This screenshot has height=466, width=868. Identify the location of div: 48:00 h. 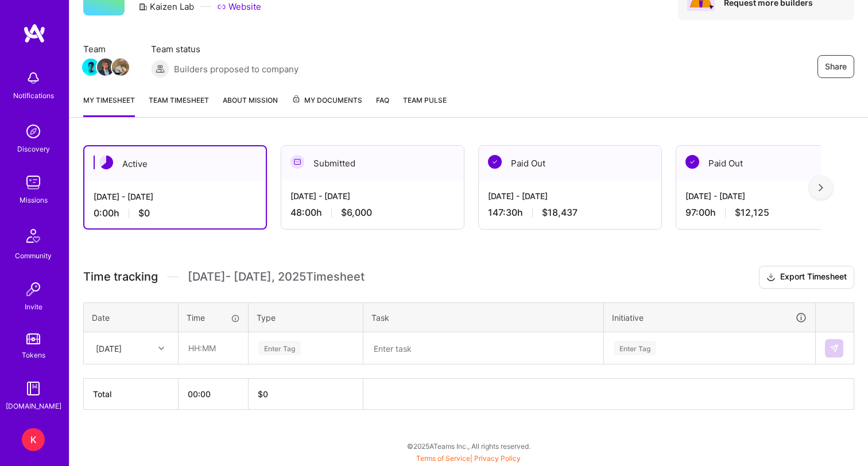
(372, 213).